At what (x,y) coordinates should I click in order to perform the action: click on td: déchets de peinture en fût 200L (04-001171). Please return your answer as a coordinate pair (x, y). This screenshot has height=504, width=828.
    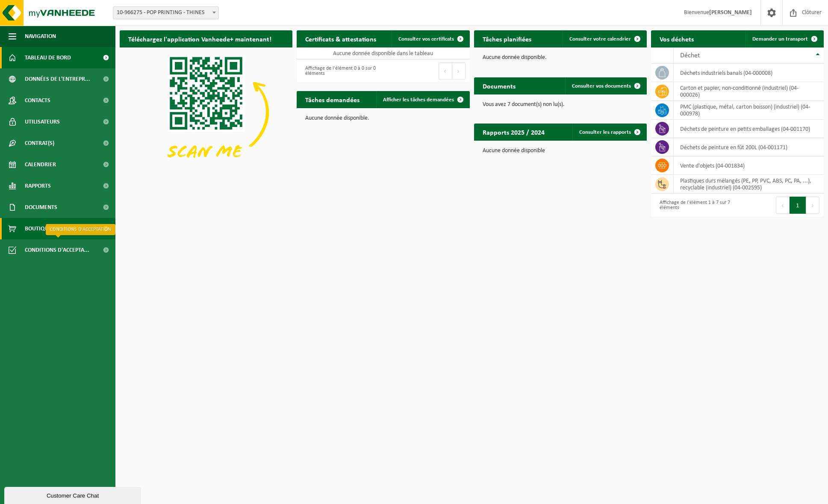
    Looking at the image, I should click on (749, 147).